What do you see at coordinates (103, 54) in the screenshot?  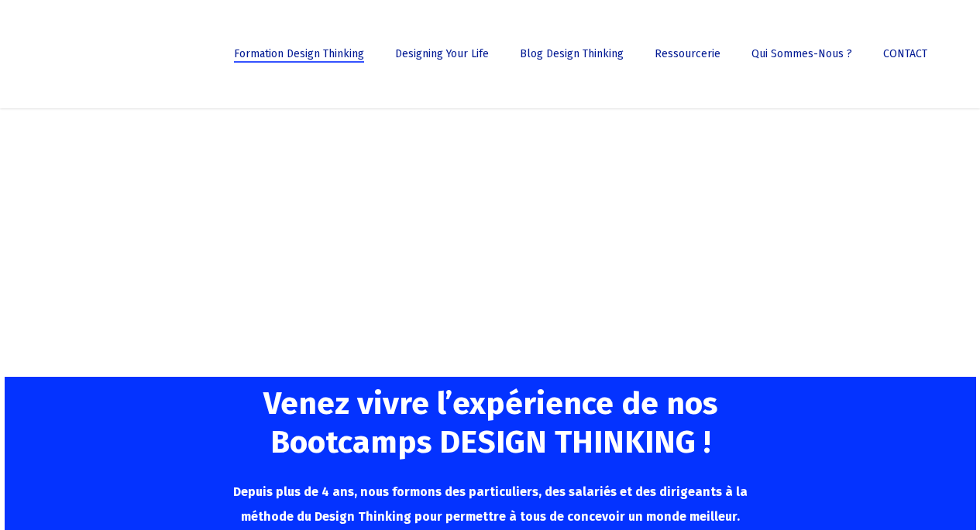 I see `img: French Future Academy` at bounding box center [103, 54].